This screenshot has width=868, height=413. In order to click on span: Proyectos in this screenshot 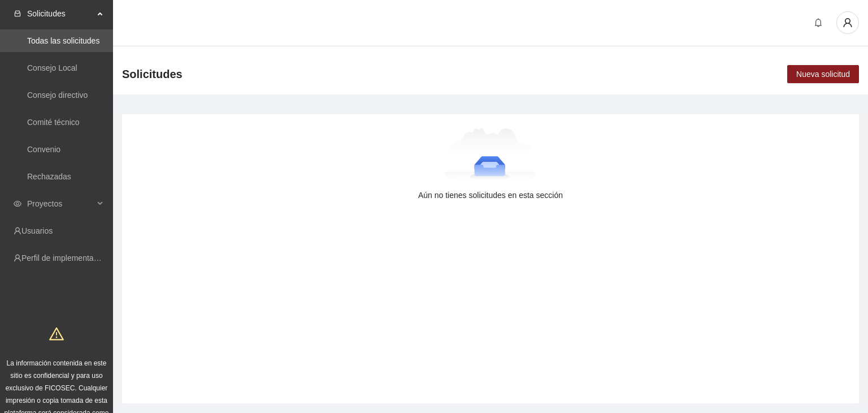, I will do `click(61, 203)`.